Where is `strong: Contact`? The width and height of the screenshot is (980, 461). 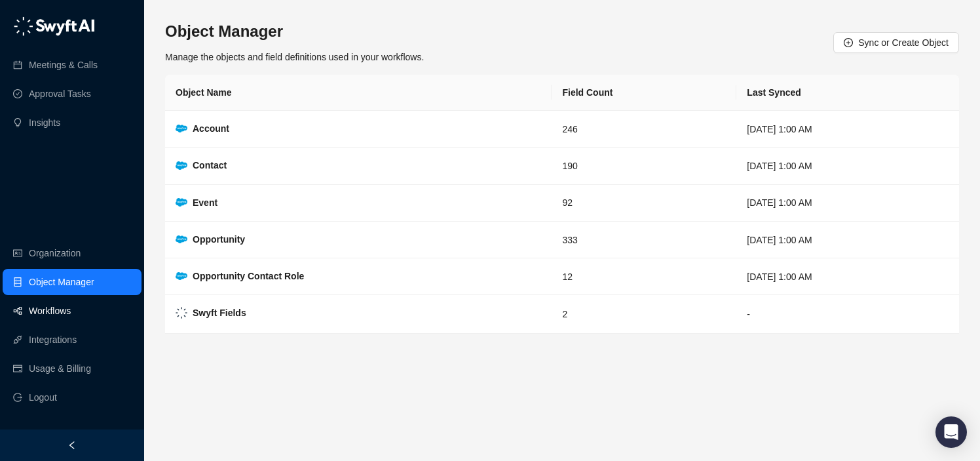 strong: Contact is located at coordinates (209, 165).